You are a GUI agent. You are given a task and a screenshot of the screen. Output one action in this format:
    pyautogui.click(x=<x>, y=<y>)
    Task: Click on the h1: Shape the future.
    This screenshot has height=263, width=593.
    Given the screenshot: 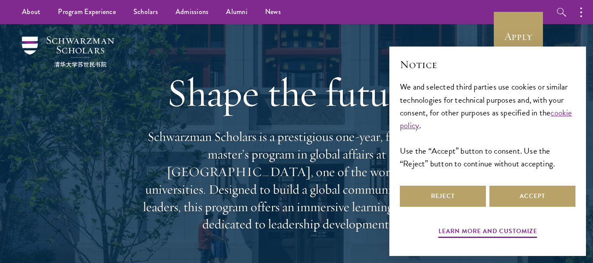 What is the action you would take?
    pyautogui.click(x=297, y=93)
    